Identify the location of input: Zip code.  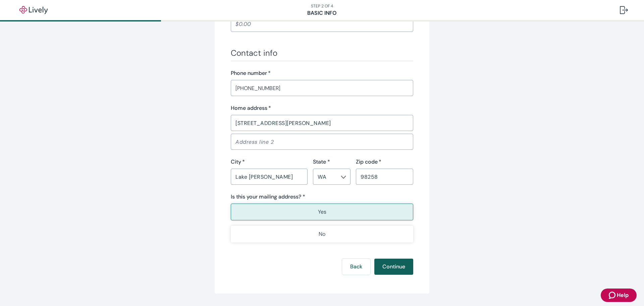
(384, 177).